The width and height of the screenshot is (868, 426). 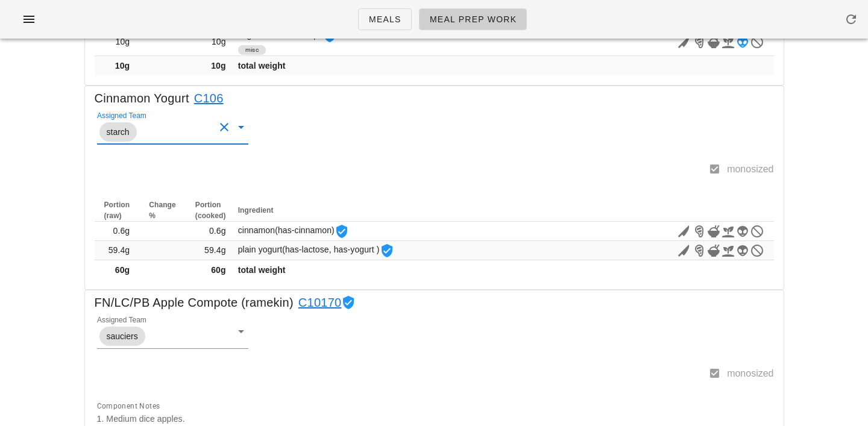 What do you see at coordinates (434, 306) in the screenshot?
I see `div: FN/LC/PB Apple Compote (ramekin)` at bounding box center [434, 306].